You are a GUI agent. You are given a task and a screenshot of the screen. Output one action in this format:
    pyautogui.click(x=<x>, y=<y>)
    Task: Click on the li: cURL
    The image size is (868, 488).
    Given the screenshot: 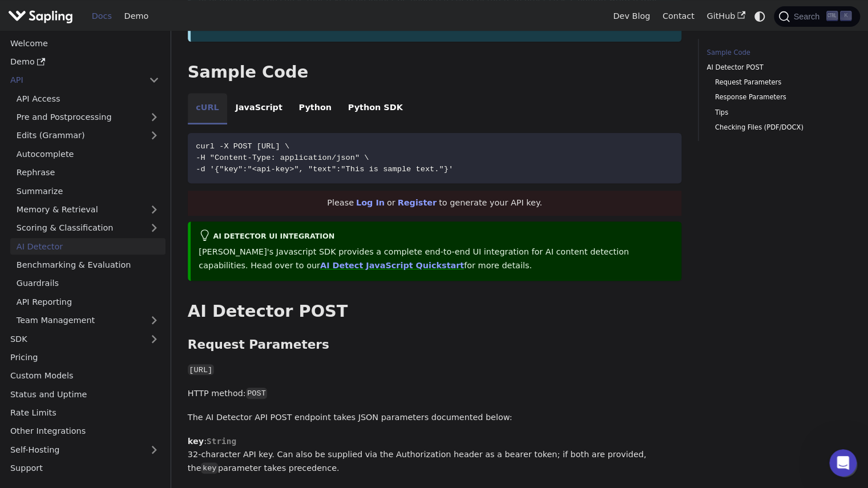 What is the action you would take?
    pyautogui.click(x=207, y=109)
    